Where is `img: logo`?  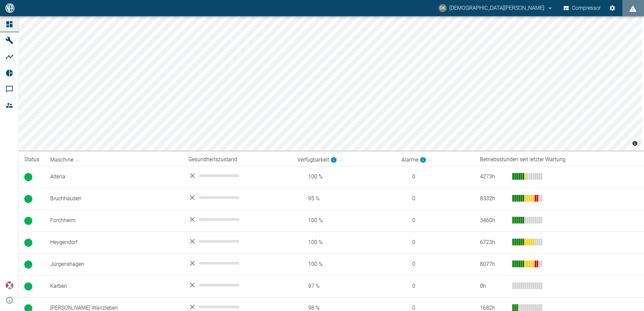
img: logo is located at coordinates (10, 8).